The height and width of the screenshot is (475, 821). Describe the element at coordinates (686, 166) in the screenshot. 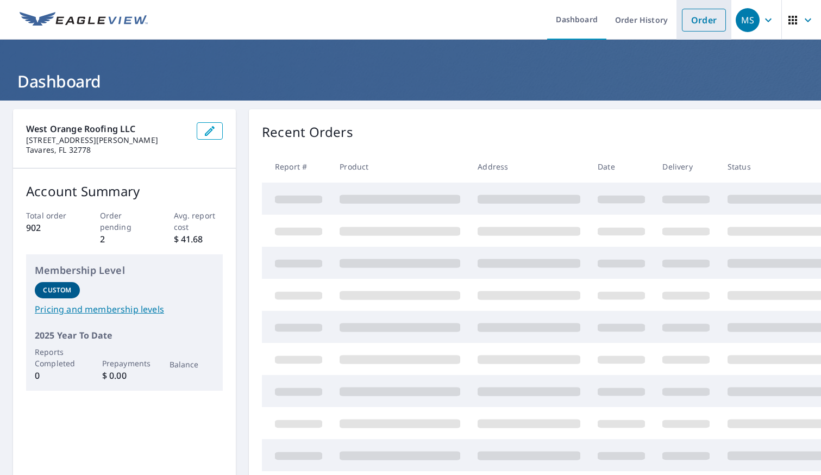

I see `th: Delivery` at that location.